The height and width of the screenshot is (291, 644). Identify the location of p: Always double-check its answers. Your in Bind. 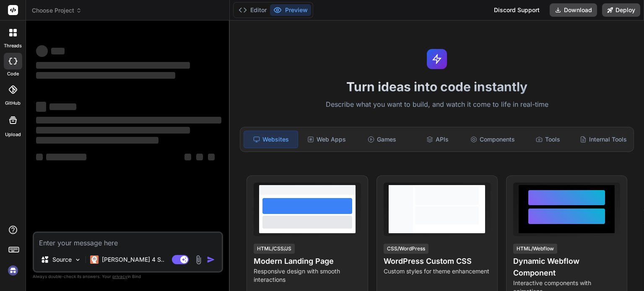
(128, 276).